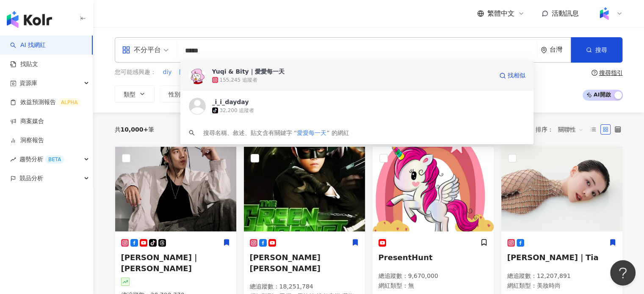 The image size is (644, 294). I want to click on div: 共 筆, so click(134, 129).